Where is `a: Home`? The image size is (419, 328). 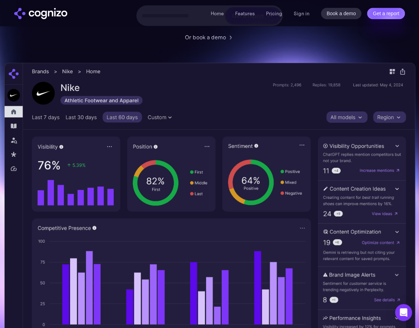
a: Home is located at coordinates (217, 13).